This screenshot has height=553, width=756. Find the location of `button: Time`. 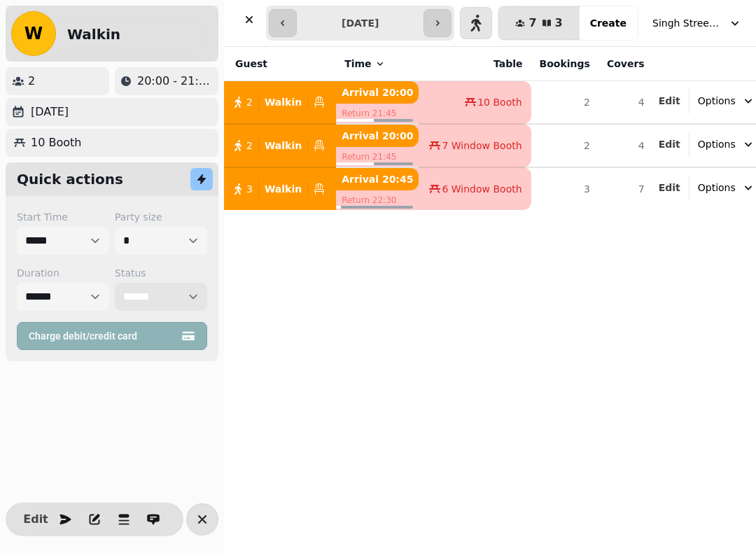

button: Time is located at coordinates (365, 64).